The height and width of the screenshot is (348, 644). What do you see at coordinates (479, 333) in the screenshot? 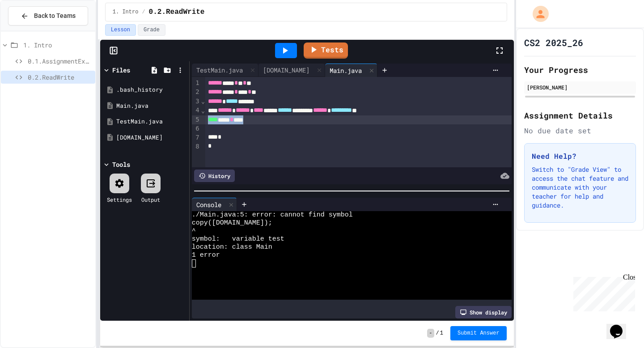
I see `button: Submit Answer` at bounding box center [479, 333].